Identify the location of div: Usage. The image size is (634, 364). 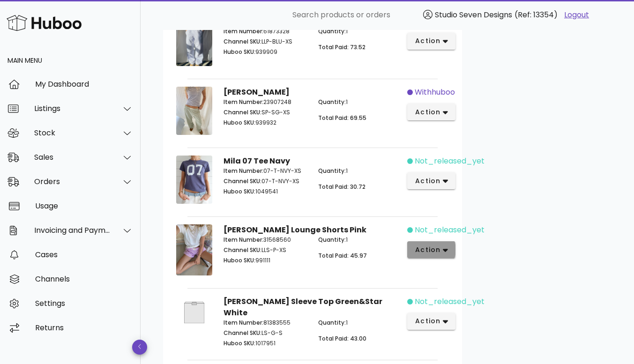
(84, 206).